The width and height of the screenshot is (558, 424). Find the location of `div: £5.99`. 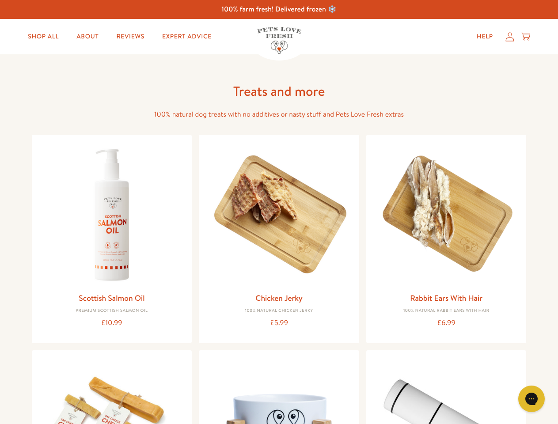

div: £5.99 is located at coordinates (279, 323).